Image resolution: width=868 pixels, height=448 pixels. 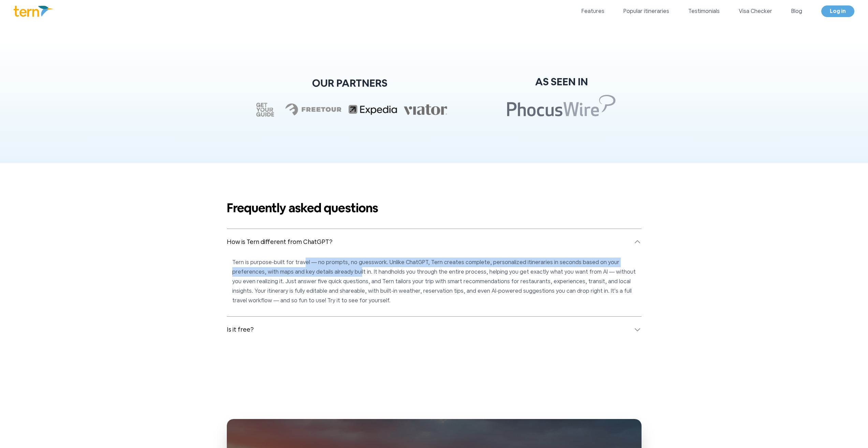 What do you see at coordinates (562, 82) in the screenshot?
I see `h2: AS SEEN IN` at bounding box center [562, 82].